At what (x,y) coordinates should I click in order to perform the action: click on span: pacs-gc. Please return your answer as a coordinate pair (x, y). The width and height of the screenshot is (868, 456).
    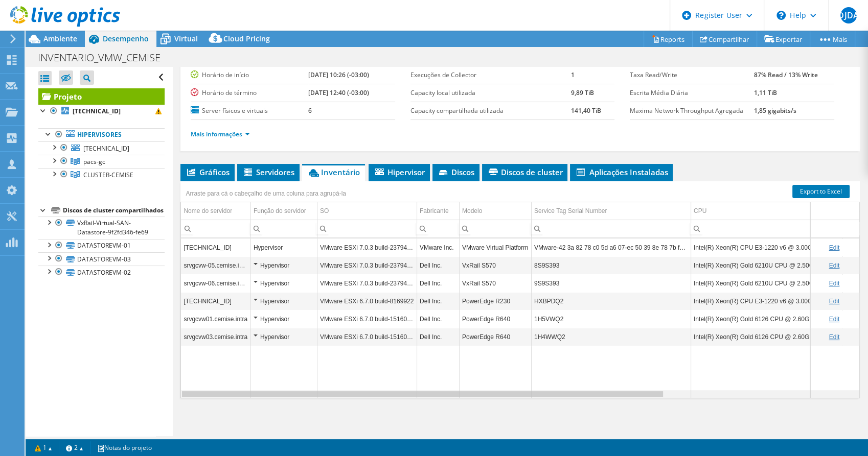
    Looking at the image, I should click on (94, 161).